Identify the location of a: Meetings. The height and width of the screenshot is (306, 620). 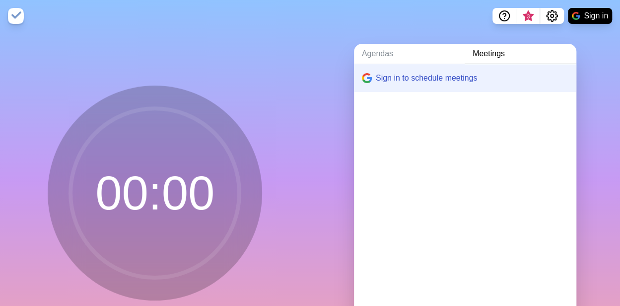
(521, 54).